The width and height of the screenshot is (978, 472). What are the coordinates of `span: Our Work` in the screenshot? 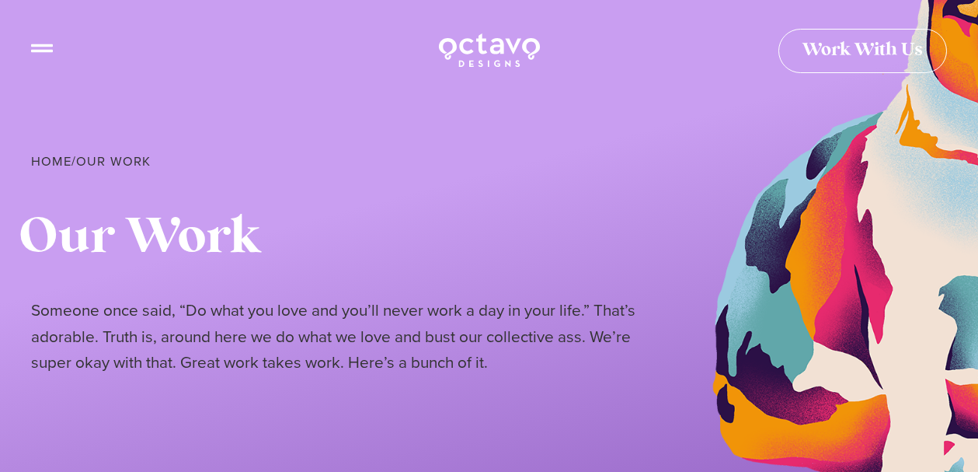 It's located at (113, 161).